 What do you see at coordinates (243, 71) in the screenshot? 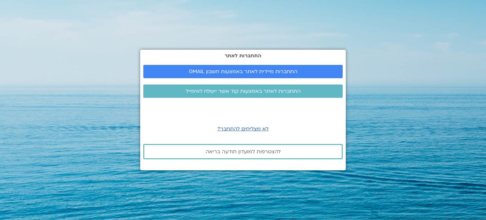
I see `span: התחברות מיידית לאתר באמצעות חשבון GMAIL` at bounding box center [243, 71].